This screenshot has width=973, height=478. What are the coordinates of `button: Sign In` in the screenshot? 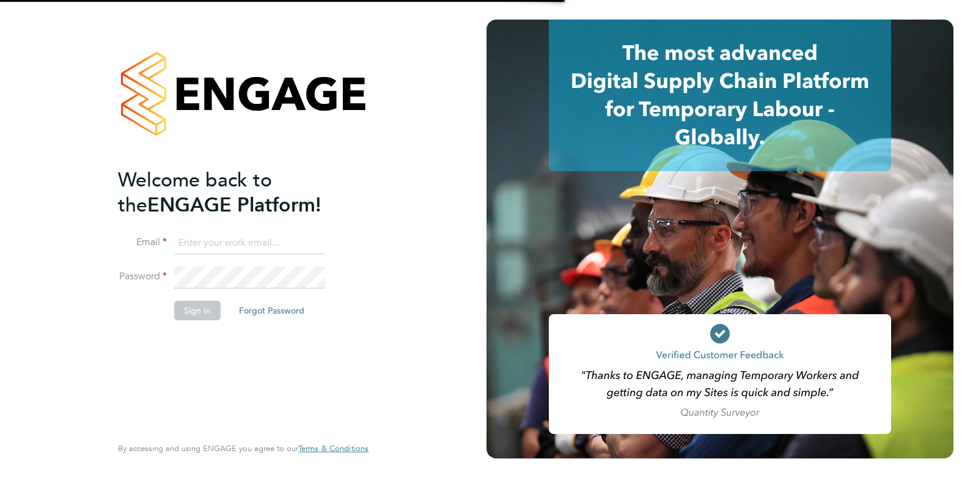 It's located at (197, 311).